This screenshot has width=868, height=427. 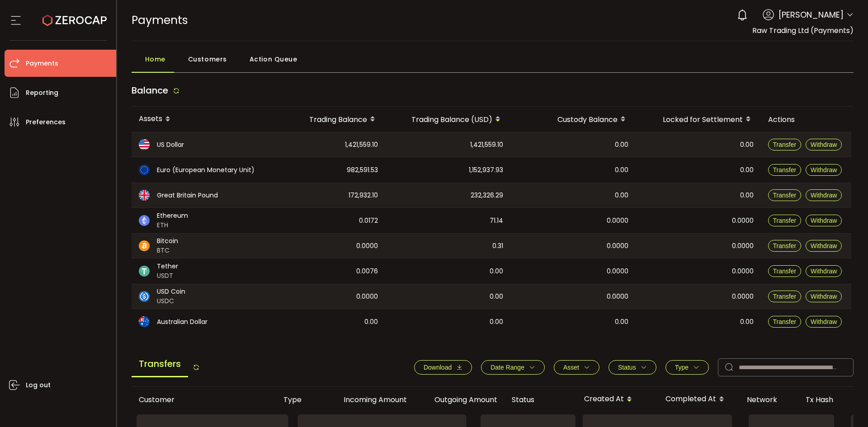 What do you see at coordinates (170, 144) in the screenshot?
I see `span: US Dollar` at bounding box center [170, 144].